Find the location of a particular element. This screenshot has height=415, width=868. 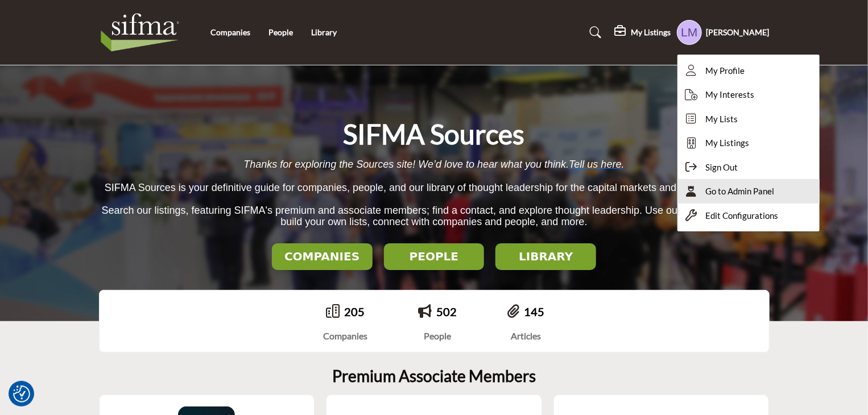

span: My Listings is located at coordinates (727, 142).